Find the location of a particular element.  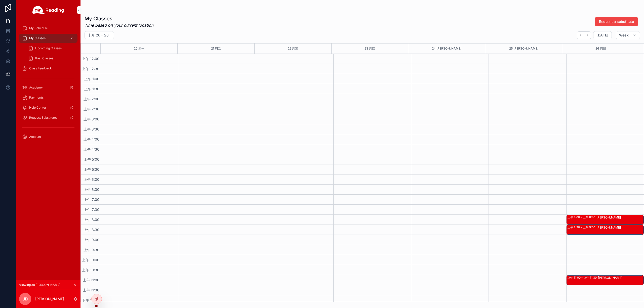

button: Week is located at coordinates (628, 35).